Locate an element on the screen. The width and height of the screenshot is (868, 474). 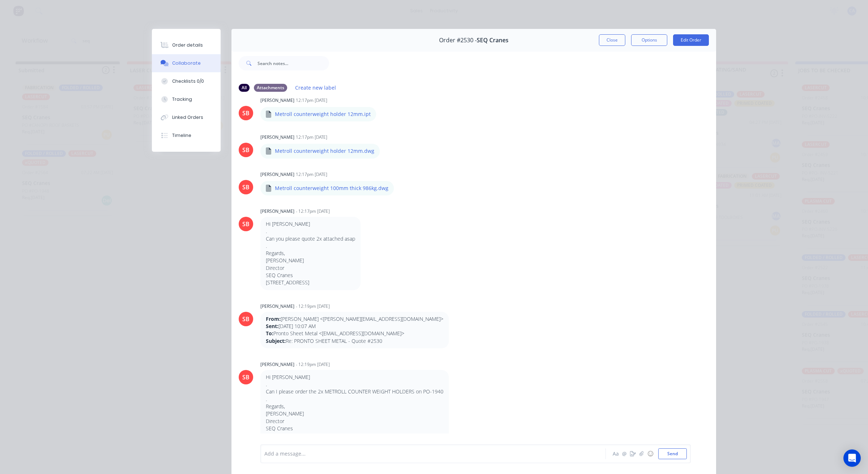
button: Collaborate is located at coordinates (186, 63).